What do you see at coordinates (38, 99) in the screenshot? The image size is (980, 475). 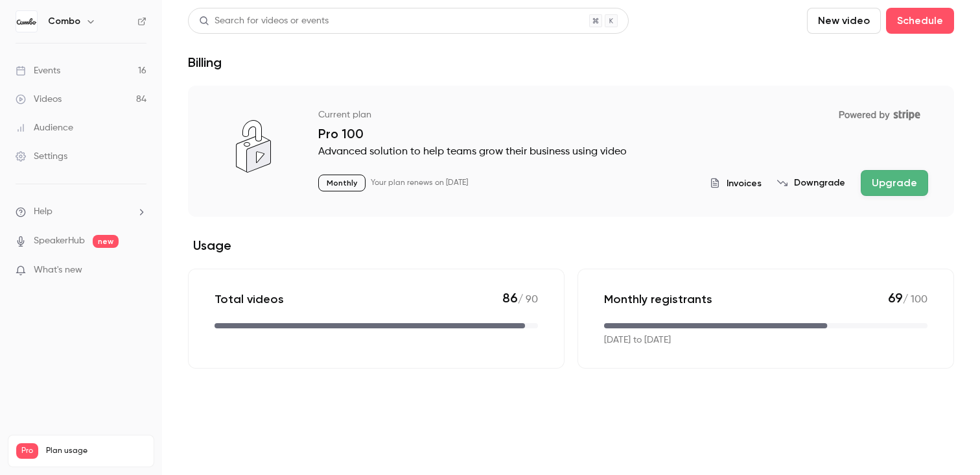 I see `div: Videos` at bounding box center [38, 99].